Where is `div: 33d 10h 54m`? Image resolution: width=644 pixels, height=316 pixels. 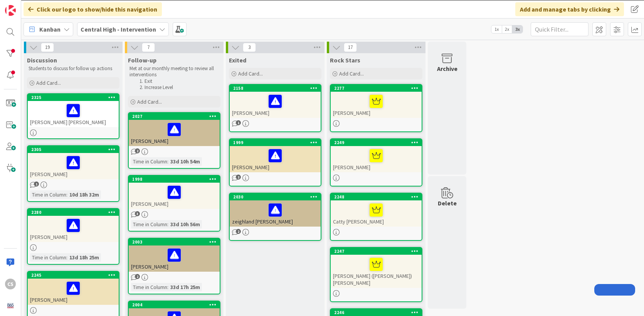 div: 33d 10h 54m is located at coordinates (185, 161).